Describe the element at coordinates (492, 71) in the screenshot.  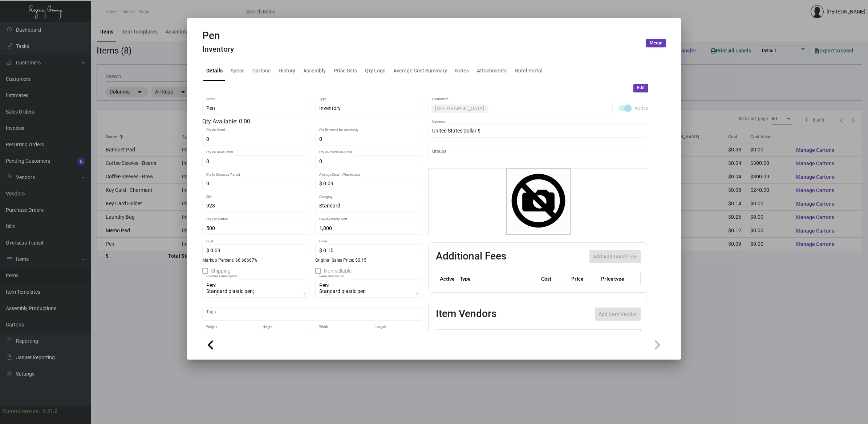
I see `div: Attachments` at that location.